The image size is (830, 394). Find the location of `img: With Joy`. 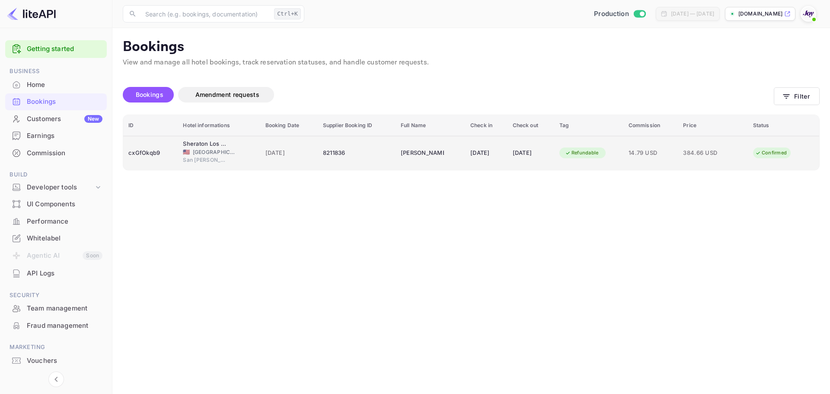

img: With Joy is located at coordinates (808, 14).